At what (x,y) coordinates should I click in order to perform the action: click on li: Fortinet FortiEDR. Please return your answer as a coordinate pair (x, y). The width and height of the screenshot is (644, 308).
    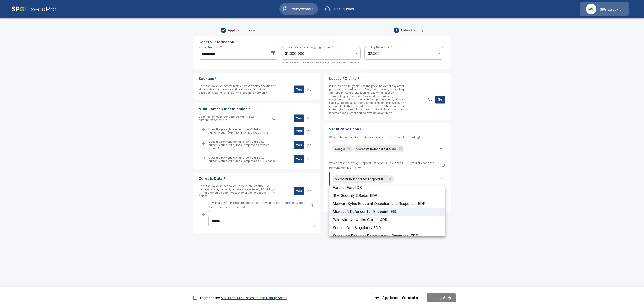
    Looking at the image, I should click on (388, 188).